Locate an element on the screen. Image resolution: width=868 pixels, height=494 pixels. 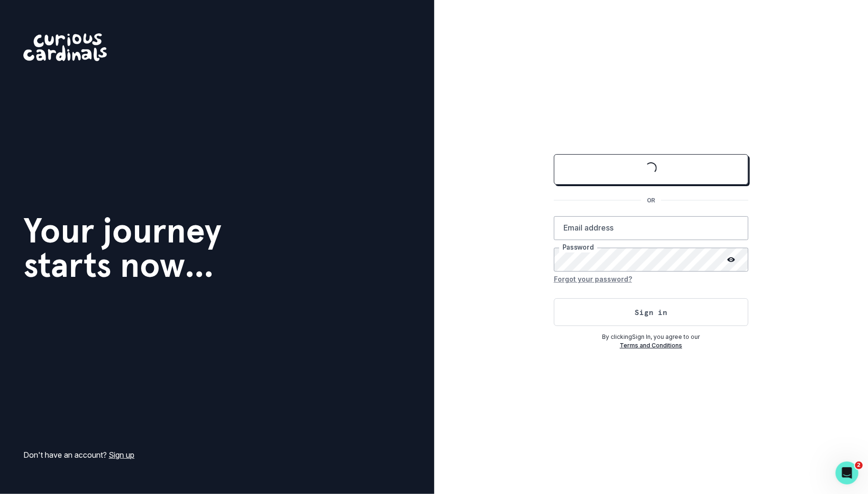
p: OR is located at coordinates (652, 200).